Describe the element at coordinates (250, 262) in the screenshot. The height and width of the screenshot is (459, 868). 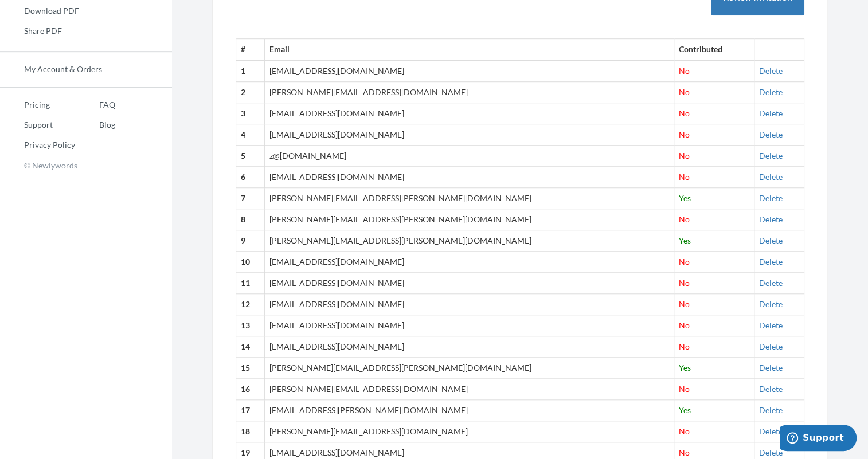
I see `th: 10` at that location.